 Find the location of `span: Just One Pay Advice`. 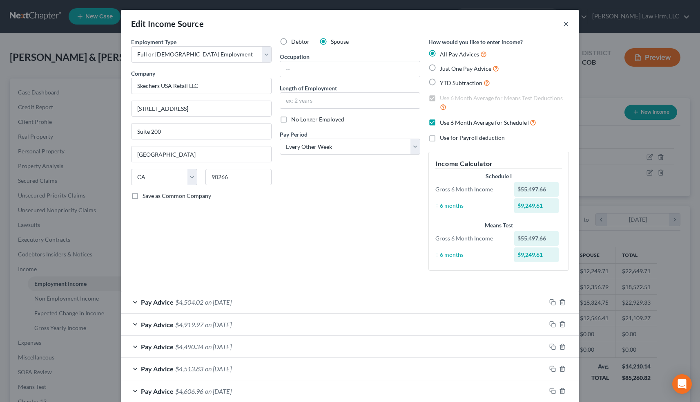

span: Just One Pay Advice is located at coordinates (466, 68).